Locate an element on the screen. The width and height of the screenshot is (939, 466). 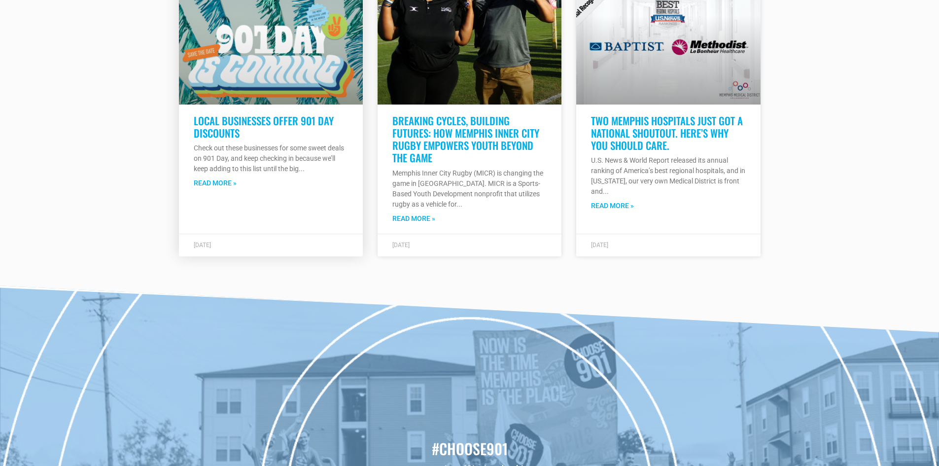
p: Check out these businesses for some sweet deals on 901 Day, and keep checking in because we’ll ke... is located at coordinates (271, 158).